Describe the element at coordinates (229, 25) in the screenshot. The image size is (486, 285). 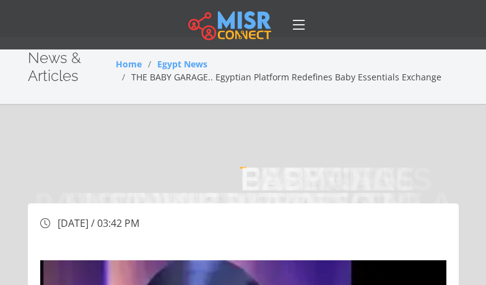
I see `img: main.misr_connect` at that location.